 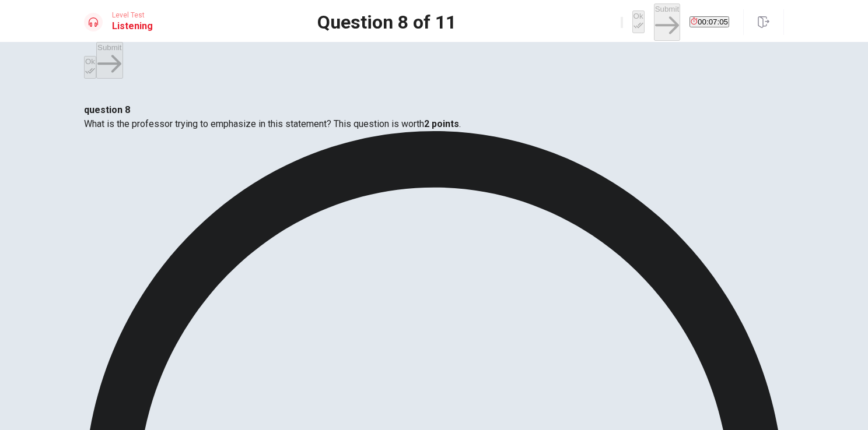 I want to click on h1: Question 8 of 11, so click(x=387, y=22).